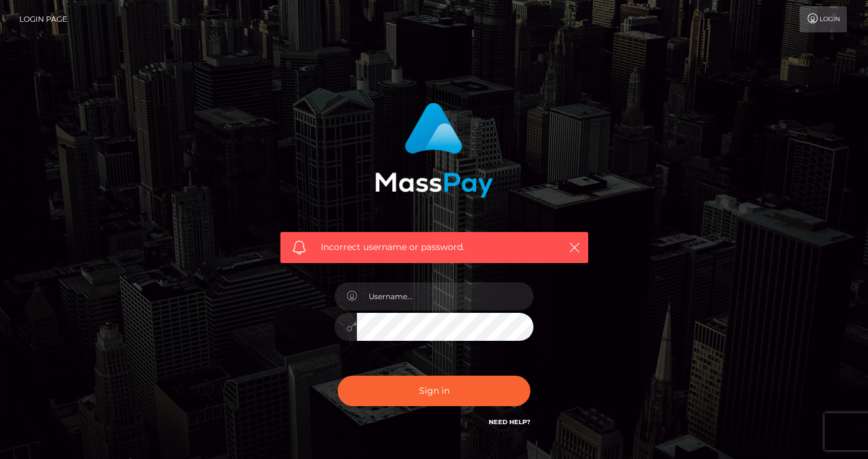 This screenshot has height=459, width=868. I want to click on button: Sign in, so click(434, 391).